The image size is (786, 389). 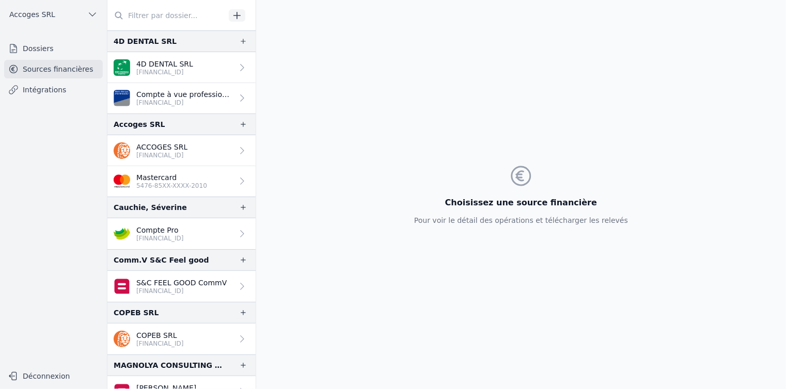 What do you see at coordinates (136, 313) in the screenshot?
I see `div: COPEB SRL` at bounding box center [136, 313].